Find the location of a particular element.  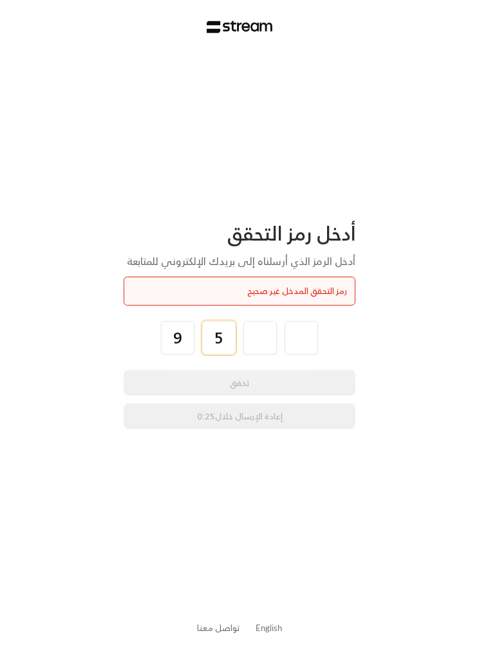

div: رمز التحقق المدخل غير صحيح is located at coordinates (239, 291).